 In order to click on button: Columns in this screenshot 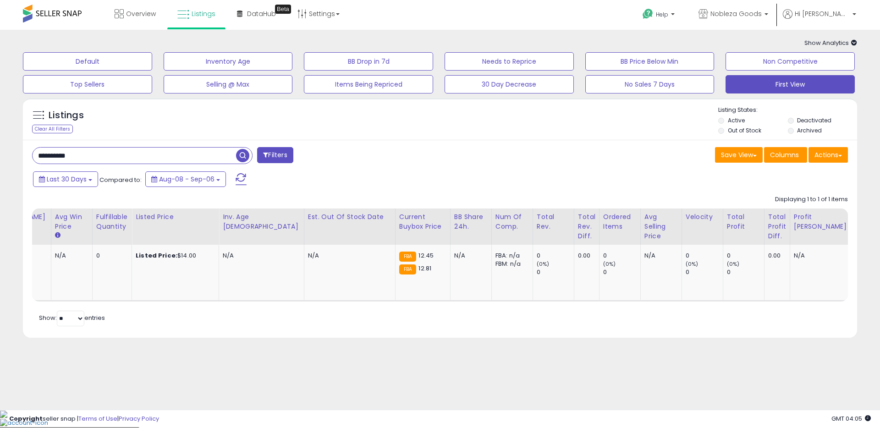, I will do `click(786, 155)`.